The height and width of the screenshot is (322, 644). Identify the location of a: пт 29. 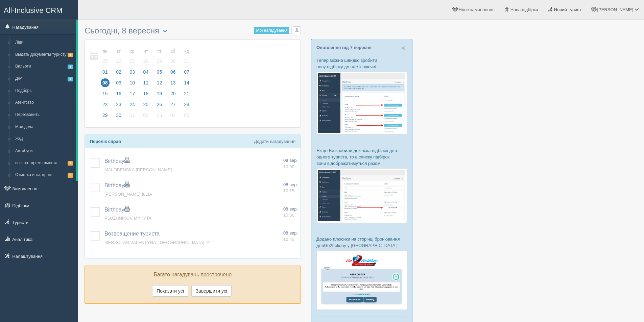
(159, 56).